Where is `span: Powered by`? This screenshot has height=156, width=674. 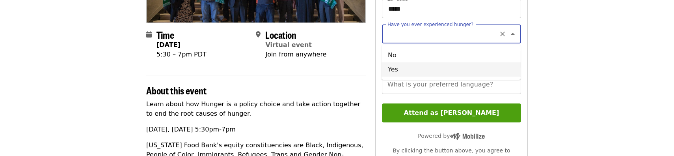 span: Powered by is located at coordinates (451, 136).